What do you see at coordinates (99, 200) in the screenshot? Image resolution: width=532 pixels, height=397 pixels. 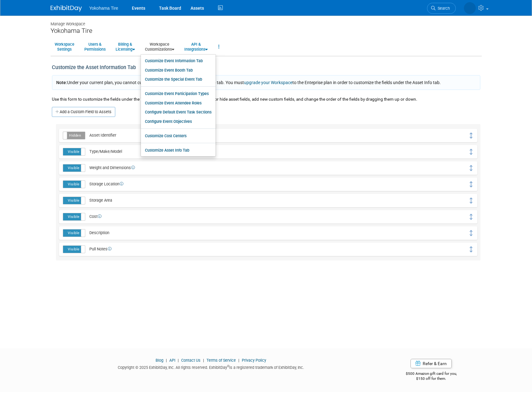 I see `span: Storage Area` at bounding box center [99, 200].